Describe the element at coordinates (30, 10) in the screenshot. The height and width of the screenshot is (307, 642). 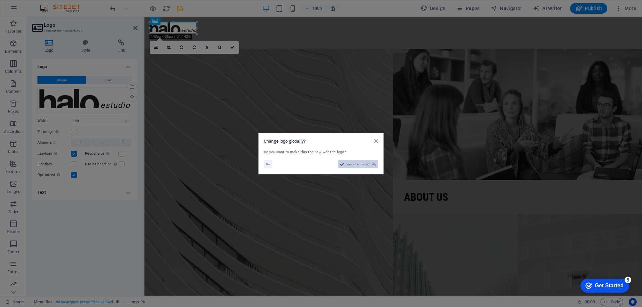
I see `div: Get Started 5 items remaining, 0% complete` at that location.